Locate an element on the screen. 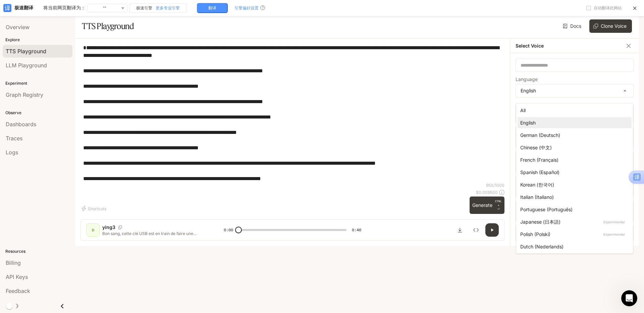 This screenshot has height=313, width=644. div: French (Français) is located at coordinates (573, 160).